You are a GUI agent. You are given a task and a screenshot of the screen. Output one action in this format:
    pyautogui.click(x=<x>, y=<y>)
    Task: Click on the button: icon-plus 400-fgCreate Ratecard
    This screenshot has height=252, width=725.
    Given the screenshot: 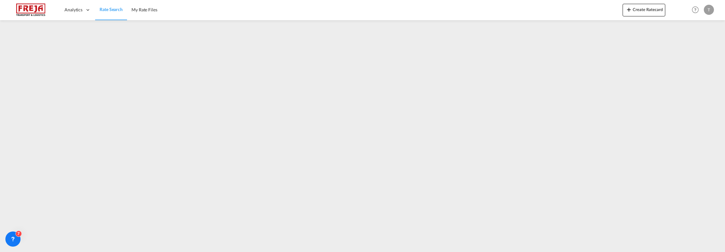 What is the action you would take?
    pyautogui.click(x=644, y=10)
    